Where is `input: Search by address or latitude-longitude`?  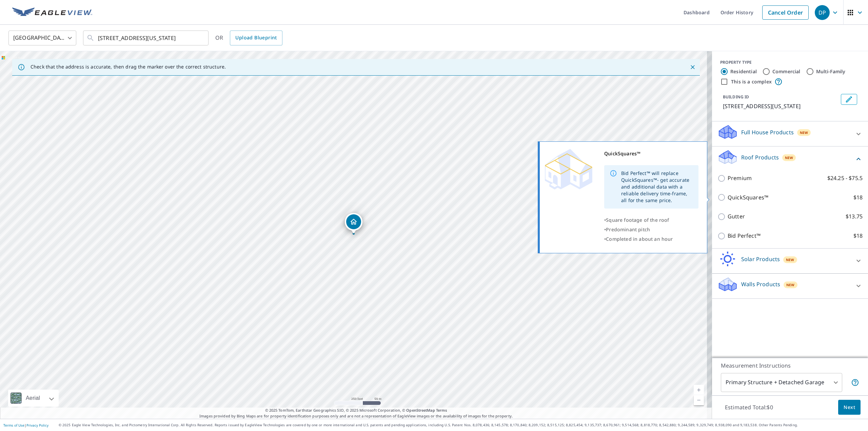
input: Search by address or latitude-longitude is located at coordinates (146, 38).